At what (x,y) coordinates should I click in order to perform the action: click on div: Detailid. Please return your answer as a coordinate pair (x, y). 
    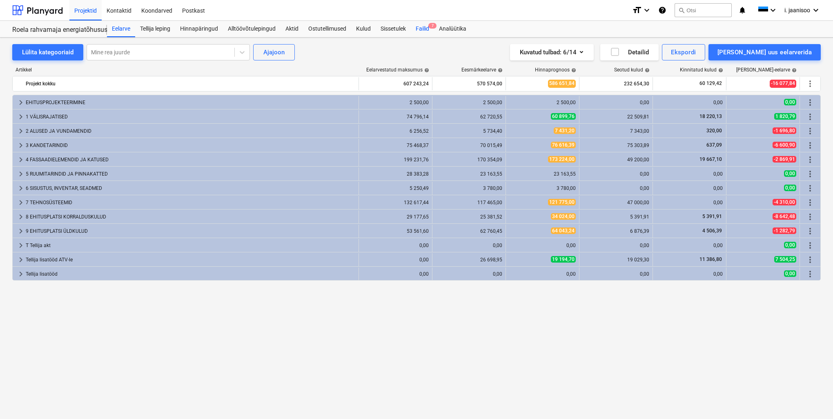
    Looking at the image, I should click on (629, 52).